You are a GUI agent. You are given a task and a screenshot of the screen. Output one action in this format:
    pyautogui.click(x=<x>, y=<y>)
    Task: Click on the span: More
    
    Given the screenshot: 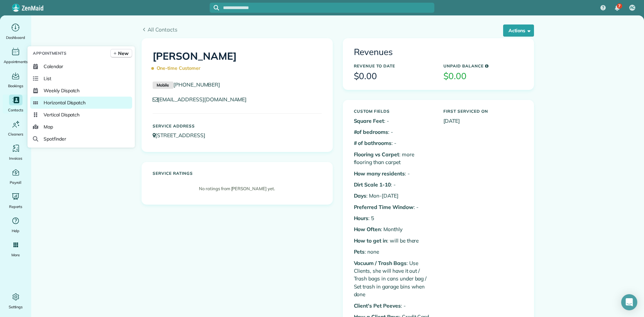 What is the action you would take?
    pyautogui.click(x=16, y=255)
    